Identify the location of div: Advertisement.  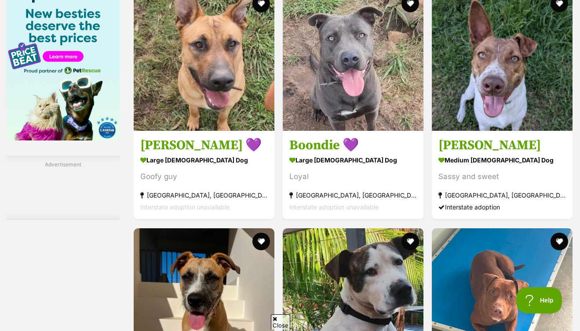
(63, 188).